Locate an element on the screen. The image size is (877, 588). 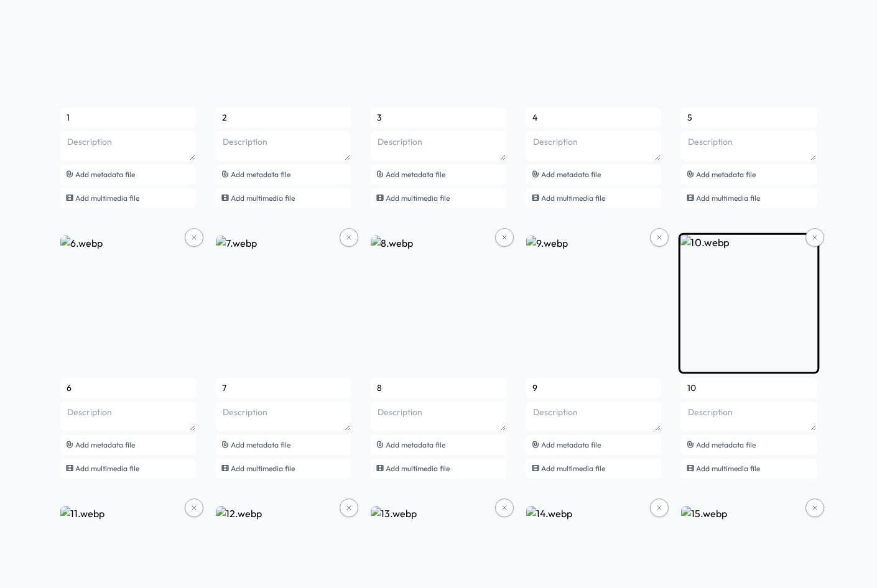
input: Name (9) is located at coordinates (594, 388).